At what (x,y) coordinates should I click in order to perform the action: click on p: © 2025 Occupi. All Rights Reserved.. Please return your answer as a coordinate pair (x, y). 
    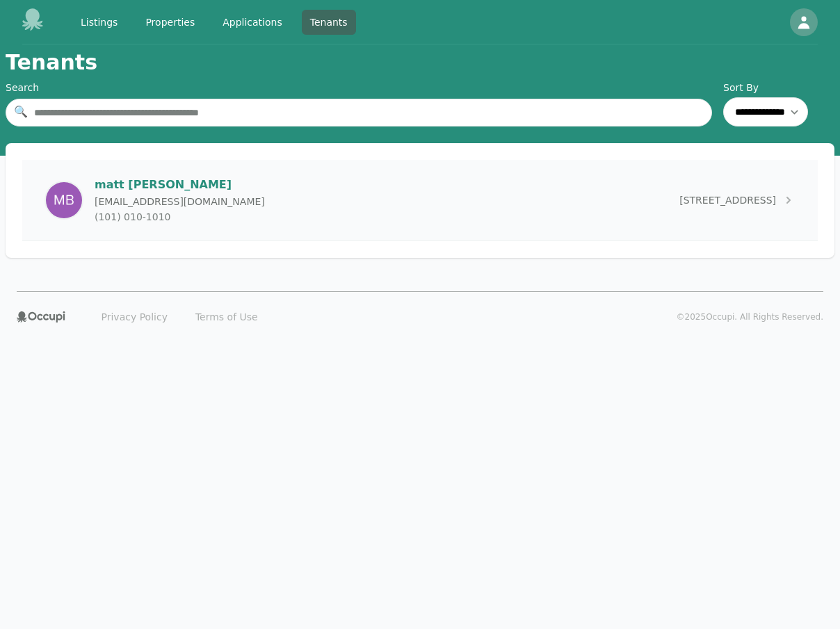
    Looking at the image, I should click on (750, 317).